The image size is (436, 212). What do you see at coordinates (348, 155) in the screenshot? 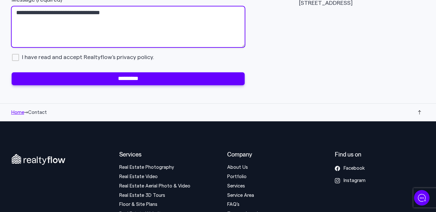
I see `span: Find us on` at bounding box center [348, 155].